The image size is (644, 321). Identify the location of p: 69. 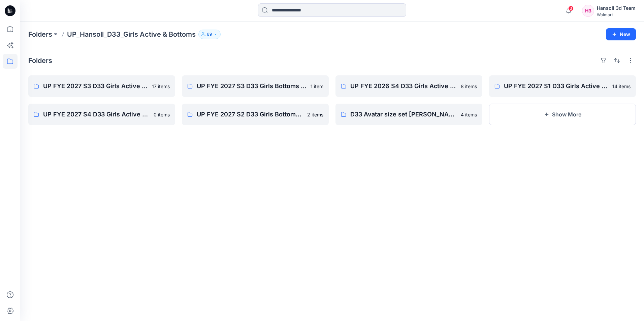
(210, 34).